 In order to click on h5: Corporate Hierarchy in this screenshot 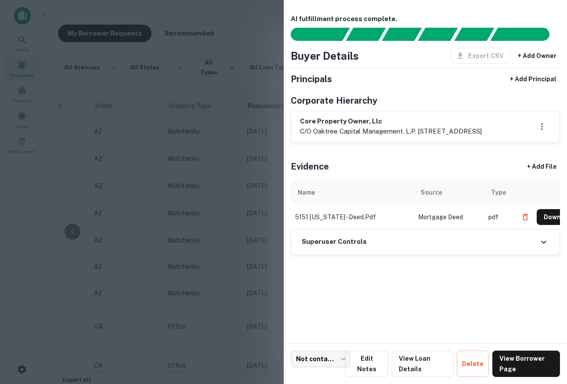, I will do `click(334, 101)`.